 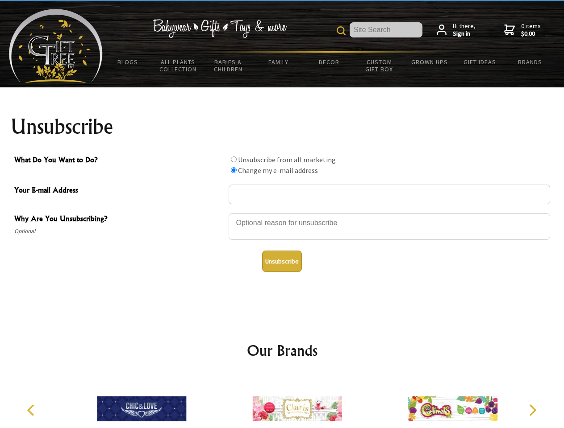 What do you see at coordinates (341, 31) in the screenshot?
I see `img: product search` at bounding box center [341, 31].